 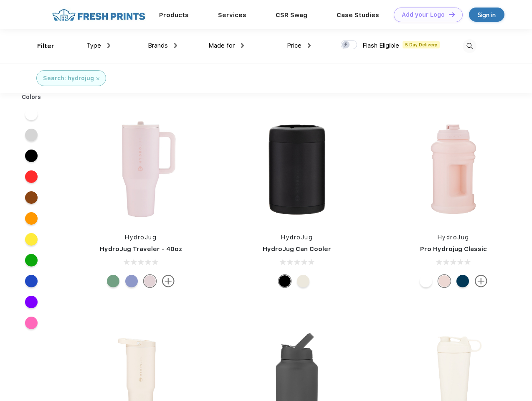 I want to click on img: filter_cancel.svg, so click(x=98, y=79).